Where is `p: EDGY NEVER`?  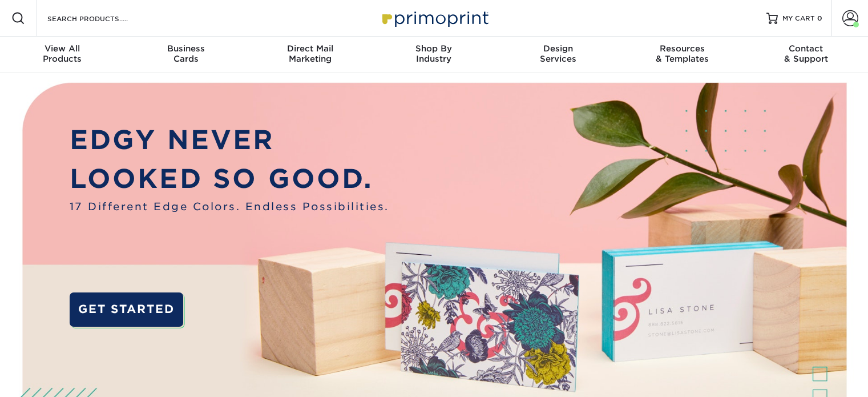
p: EDGY NEVER is located at coordinates (229, 140).